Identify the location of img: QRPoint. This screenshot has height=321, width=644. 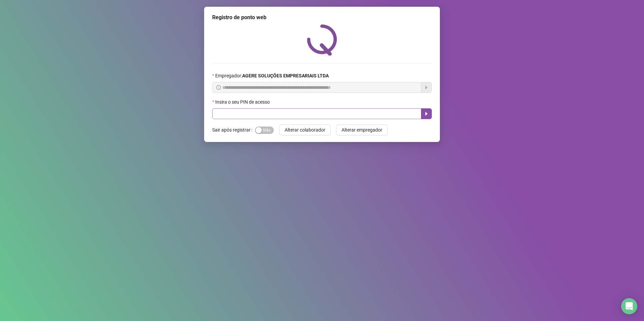
(322, 40).